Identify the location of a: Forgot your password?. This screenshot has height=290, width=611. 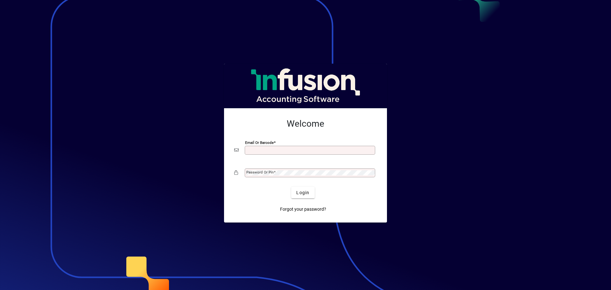
(303, 209).